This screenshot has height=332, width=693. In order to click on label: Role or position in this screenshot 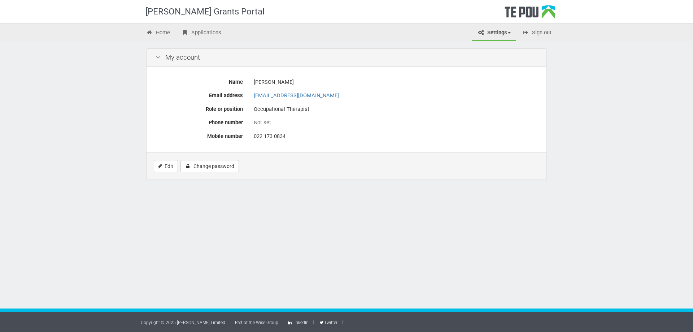, I will do `click(199, 108)`.